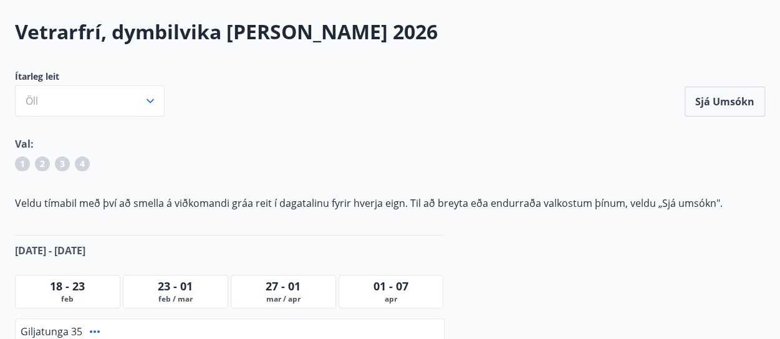  Describe the element at coordinates (51, 332) in the screenshot. I see `span: Giljatunga 35` at that location.